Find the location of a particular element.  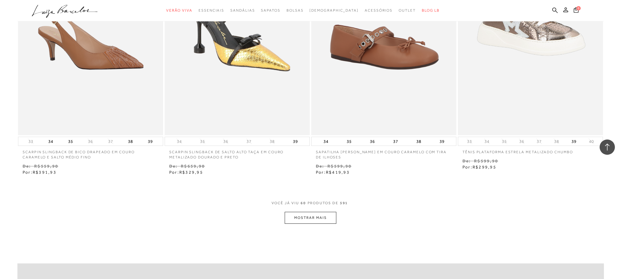

span: Acessórios is located at coordinates (379, 10).